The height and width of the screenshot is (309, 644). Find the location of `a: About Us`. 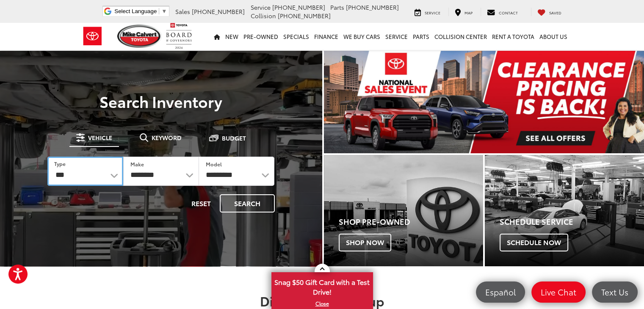

a: About Us is located at coordinates (553, 36).